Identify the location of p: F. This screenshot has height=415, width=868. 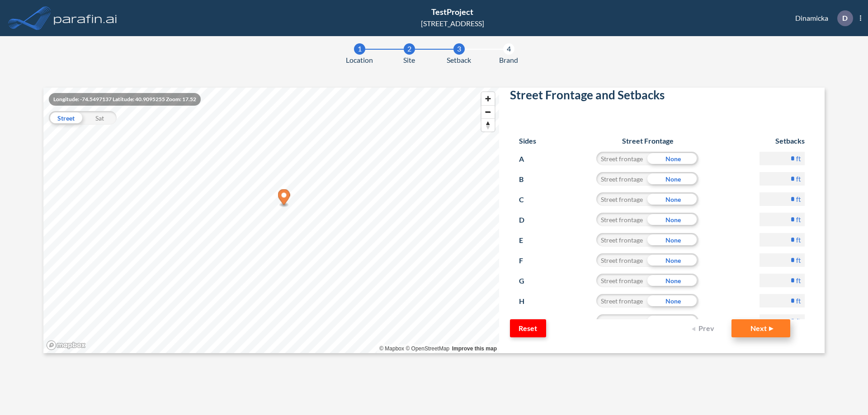
(527, 260).